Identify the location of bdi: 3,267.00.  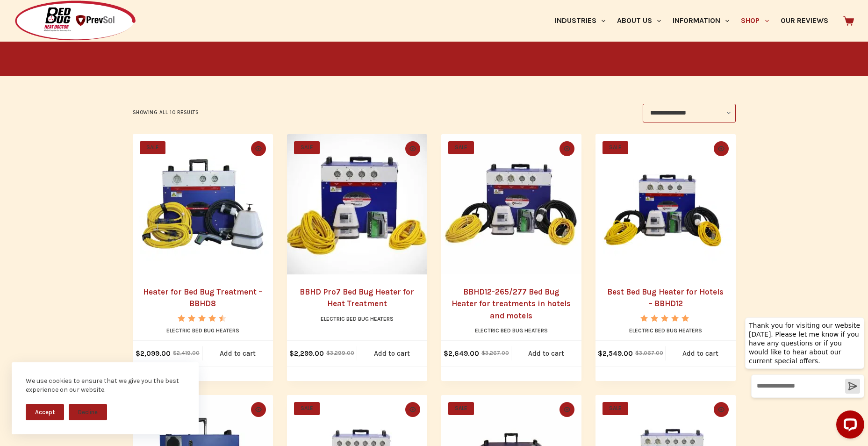
(495, 353).